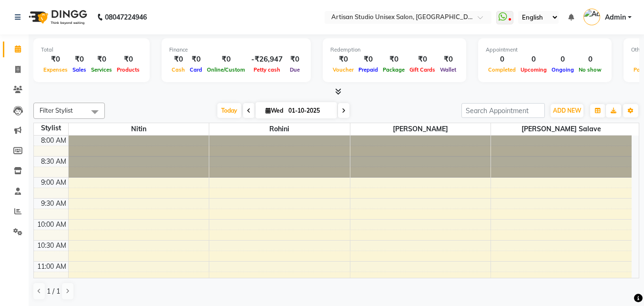  What do you see at coordinates (274, 110) in the screenshot?
I see `span: Wed` at bounding box center [274, 110].